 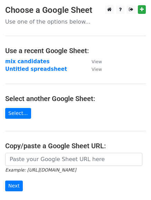 What do you see at coordinates (76, 98) in the screenshot?
I see `h4: Select another Google Sheet:` at bounding box center [76, 98].